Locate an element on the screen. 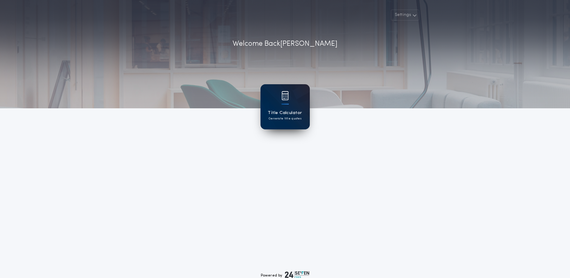  p: Generate title quotes is located at coordinates (285, 118).